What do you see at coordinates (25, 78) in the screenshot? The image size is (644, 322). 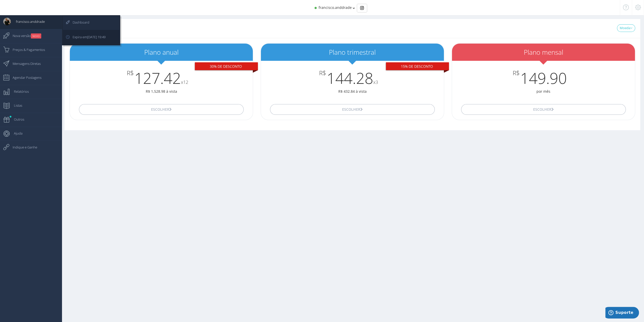 I see `span: Agendar Postagens` at bounding box center [25, 78].